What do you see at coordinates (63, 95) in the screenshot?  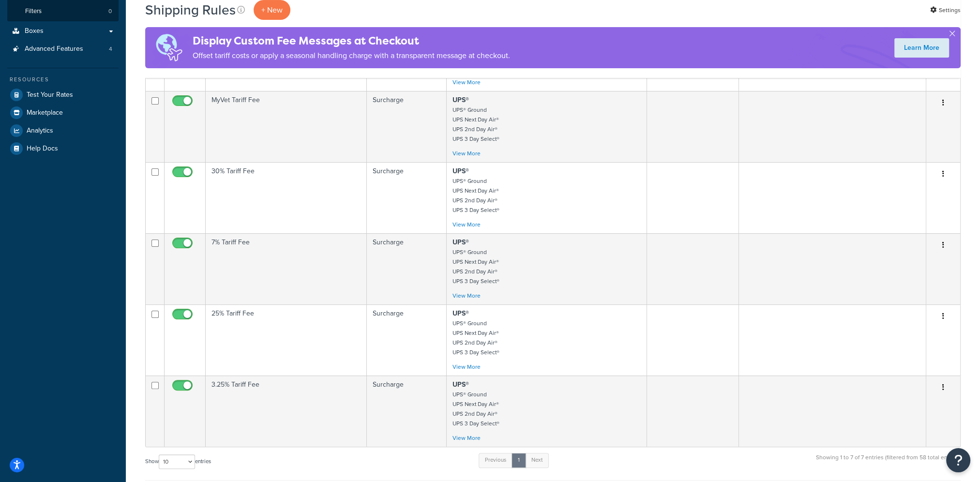 I see `li: Test Your Rates` at bounding box center [63, 95].